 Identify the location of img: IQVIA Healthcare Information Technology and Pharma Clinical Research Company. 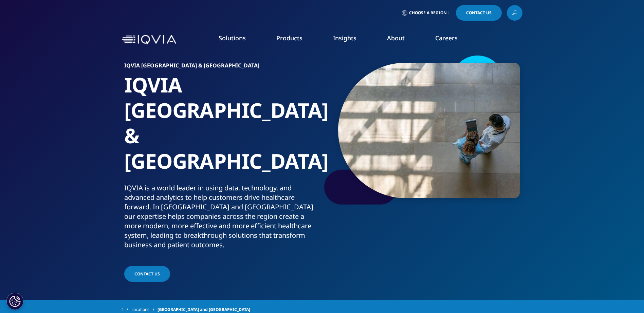
(149, 40).